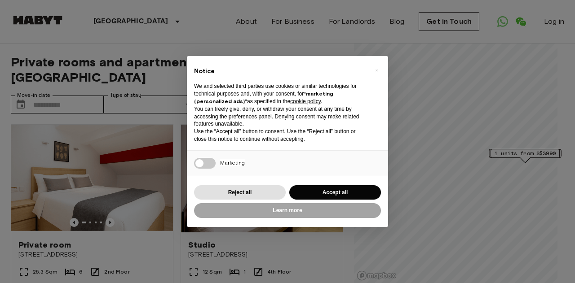 This screenshot has height=283, width=575. What do you see at coordinates (288, 211) in the screenshot?
I see `button: Learn more` at bounding box center [288, 211].